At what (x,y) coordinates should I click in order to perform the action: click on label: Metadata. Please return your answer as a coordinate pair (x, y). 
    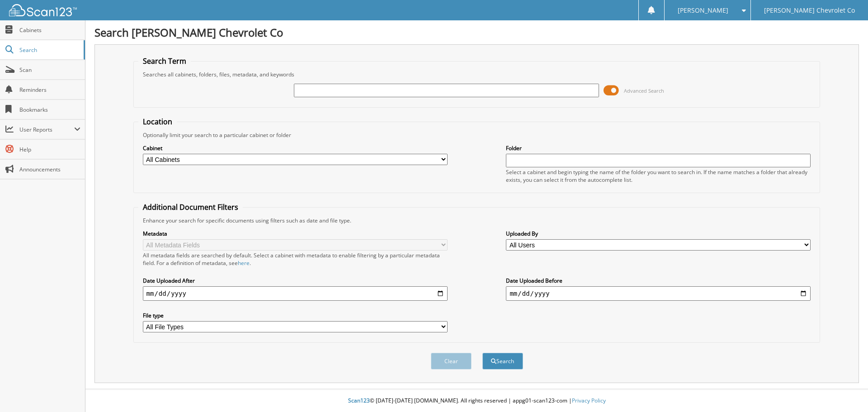
    Looking at the image, I should click on (295, 234).